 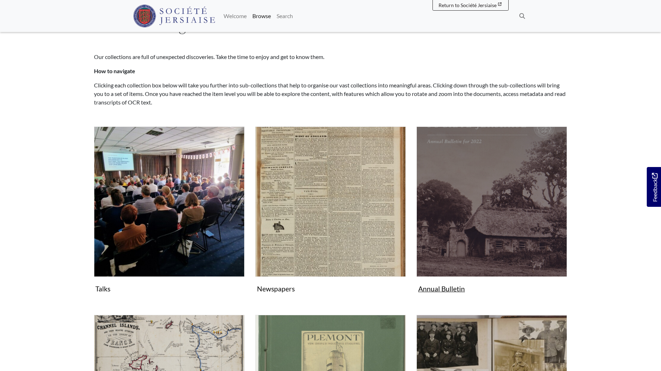 I want to click on p: Clicking each collection box below will take you further into sub-collections that help to organi..., so click(x=330, y=94).